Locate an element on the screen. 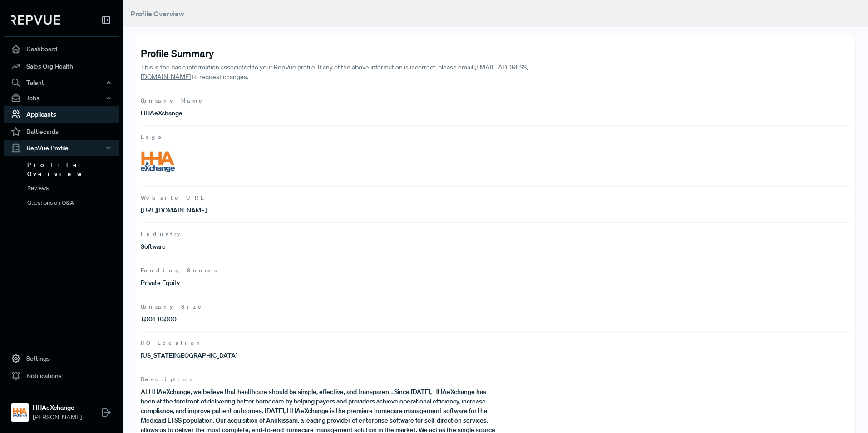 This screenshot has height=433, width=868. p: 1,001-10,000 is located at coordinates (318, 319).